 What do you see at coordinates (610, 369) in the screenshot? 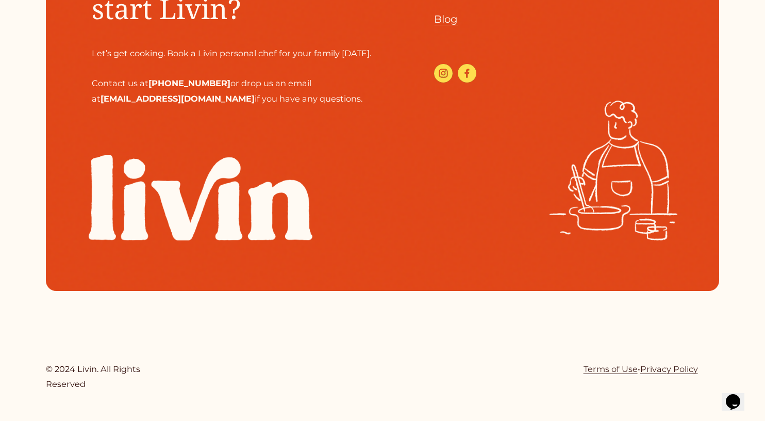
I see `a: Terms of Use` at bounding box center [610, 369].